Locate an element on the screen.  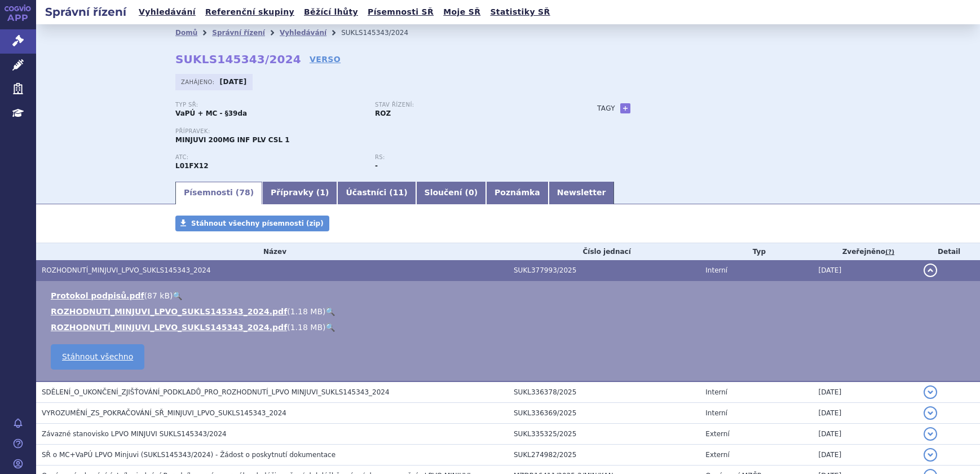
span: 78 is located at coordinates (244, 192).